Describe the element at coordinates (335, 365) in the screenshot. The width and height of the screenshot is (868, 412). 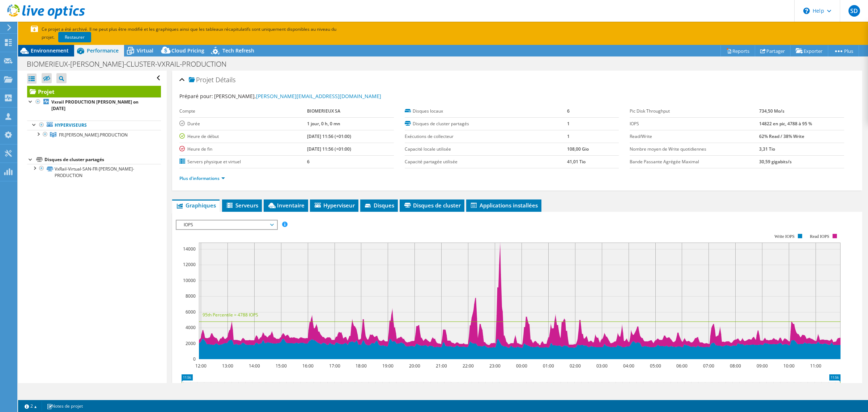
I see `text: 17:00` at that location.